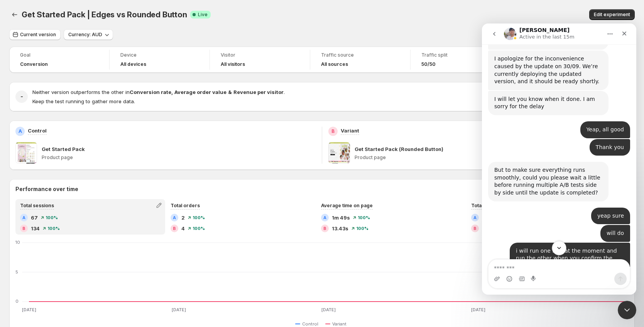  I want to click on div: Yeap, all good, so click(123, 107).